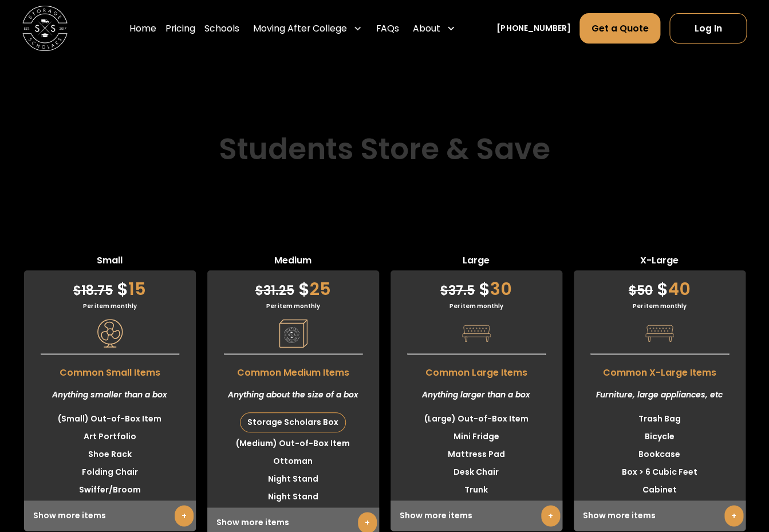  Describe the element at coordinates (45, 28) in the screenshot. I see `img: Storage Scholars main logo` at that location.